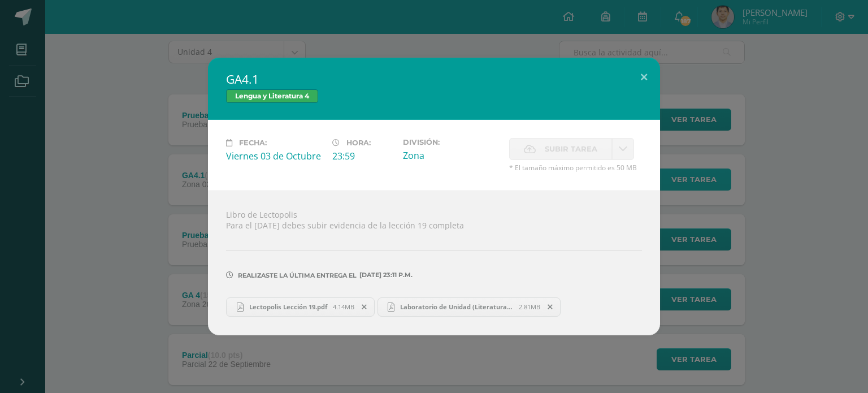 The image size is (868, 393). I want to click on span: Subir tarea, so click(571, 149).